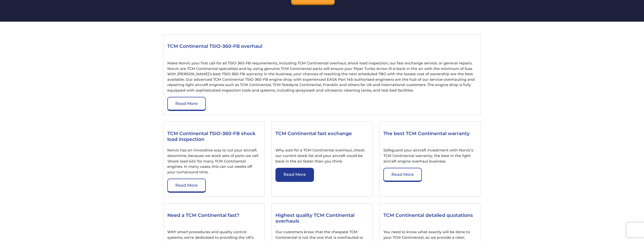  Describe the element at coordinates (322, 218) in the screenshot. I see `h3: Highest quality TCM Continental overhauls` at that location.